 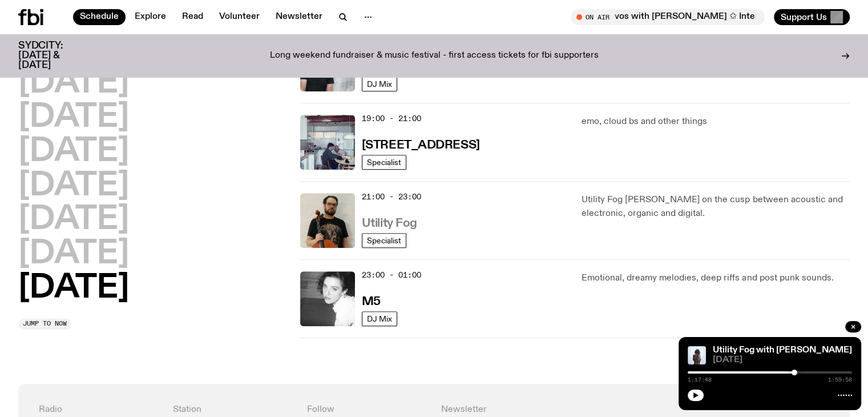 I want to click on span: Support Us, so click(x=804, y=17).